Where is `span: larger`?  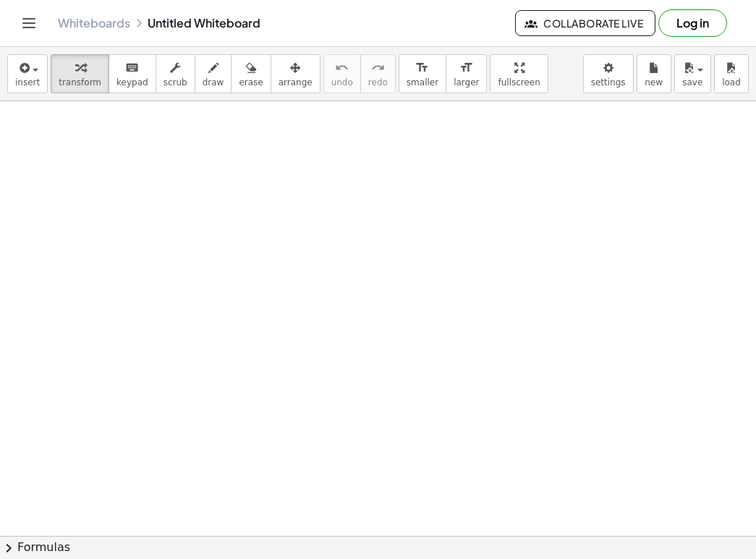 span: larger is located at coordinates (466, 82).